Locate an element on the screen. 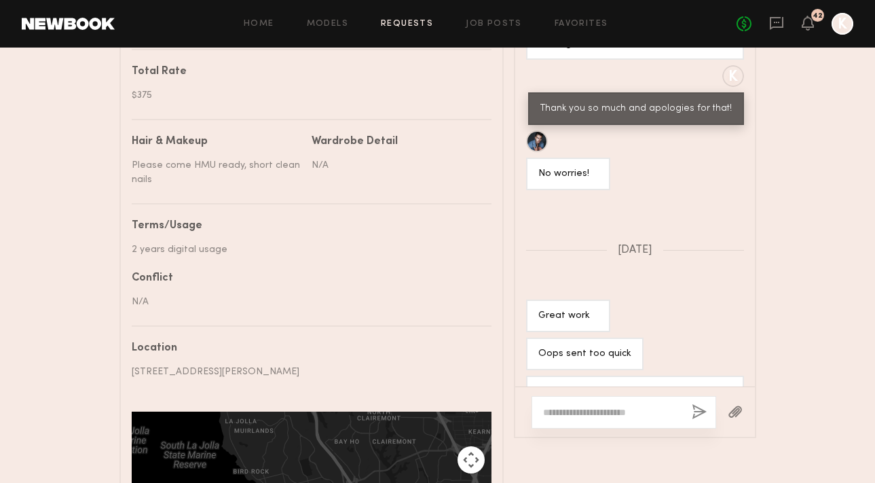  div: Conflict is located at coordinates (306, 278).